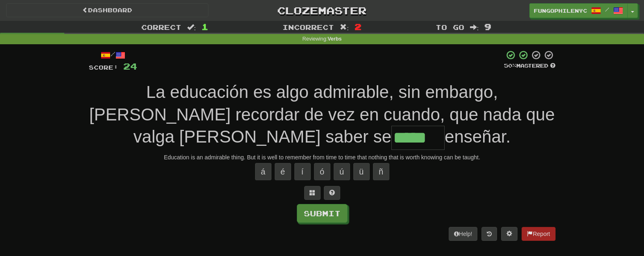 The image size is (644, 256). Describe the element at coordinates (450, 27) in the screenshot. I see `span: To go` at that location.